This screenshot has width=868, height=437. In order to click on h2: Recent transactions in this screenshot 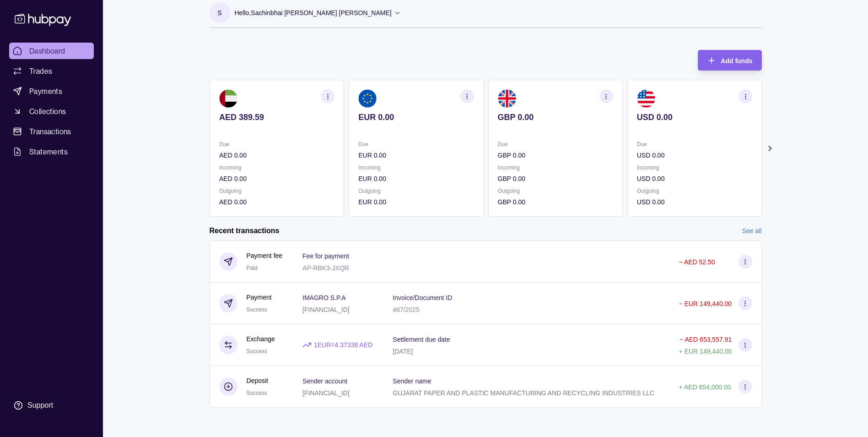, I will do `click(244, 231)`.